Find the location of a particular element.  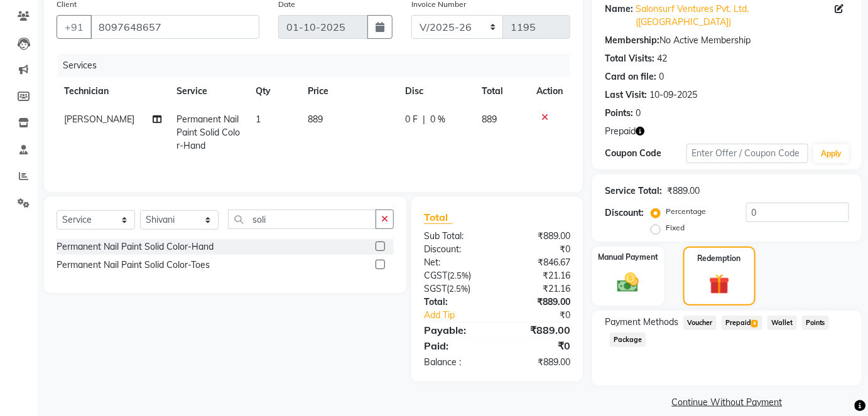

input: Search or Scan is located at coordinates (302, 219).